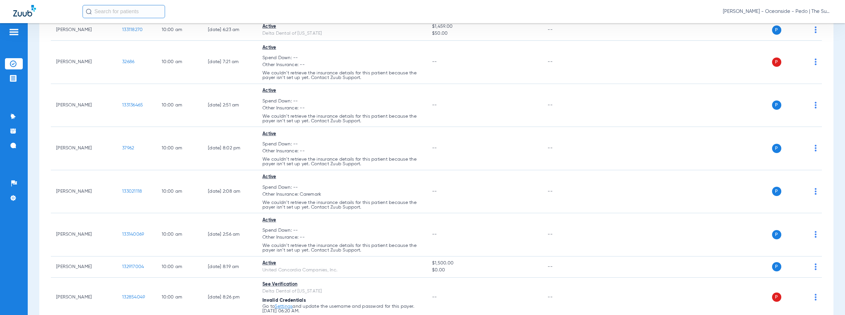  I want to click on span: Other Insurance: Caremark, so click(342, 194).